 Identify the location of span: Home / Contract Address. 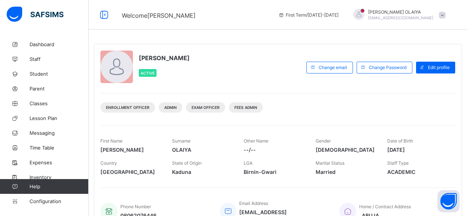
(385, 207).